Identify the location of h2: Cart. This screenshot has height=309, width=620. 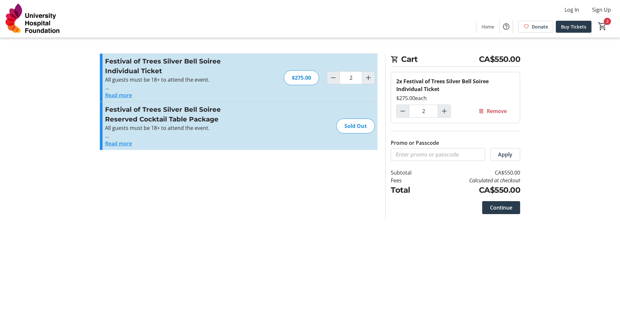
(455, 60).